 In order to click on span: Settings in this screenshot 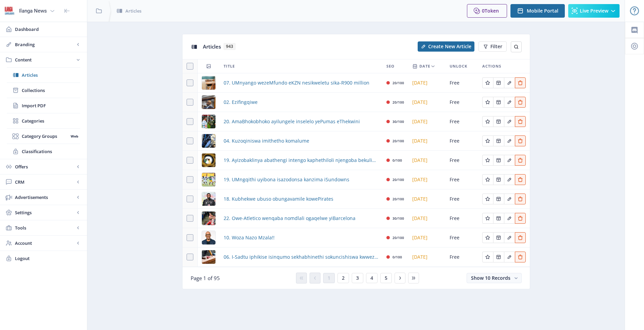, I will do `click(45, 213)`.